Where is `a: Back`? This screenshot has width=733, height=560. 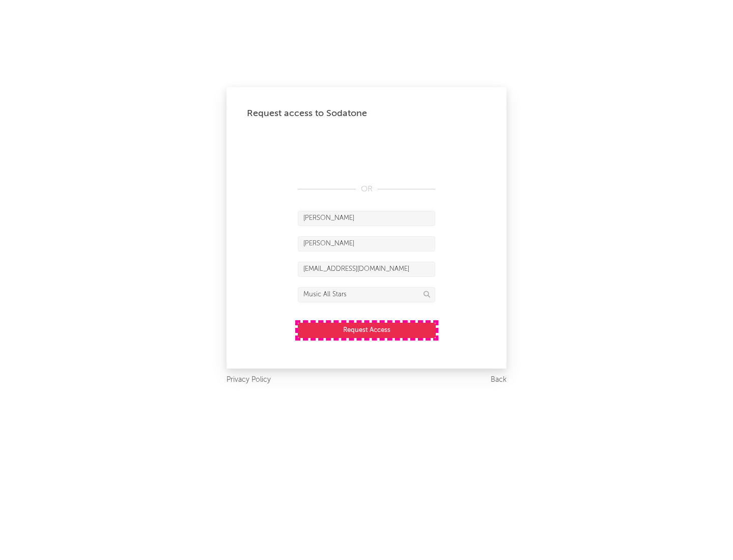
a: Back is located at coordinates (499, 380).